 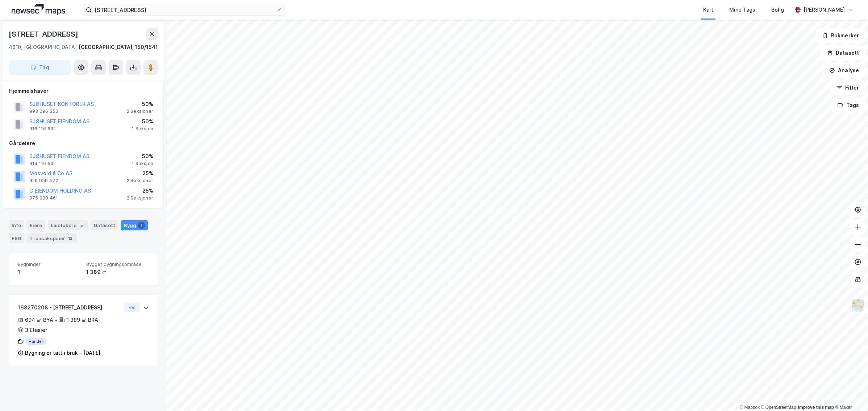 What do you see at coordinates (742, 10) in the screenshot?
I see `div: Mine Tags` at bounding box center [742, 10].